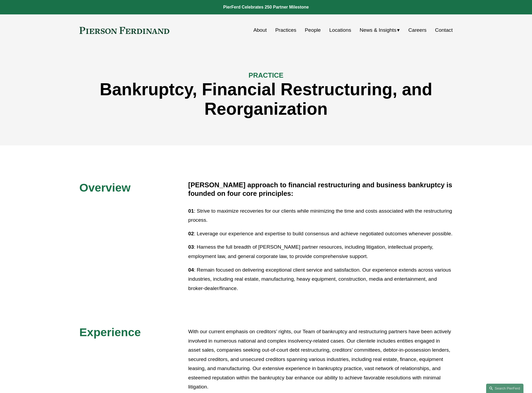 The image size is (532, 393). Describe the element at coordinates (191, 247) in the screenshot. I see `strong: 03` at that location.